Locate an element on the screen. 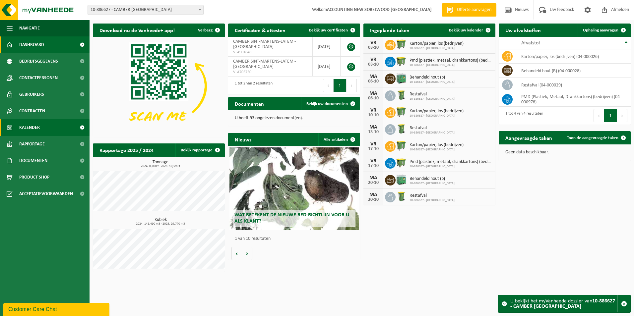  h3: Tonnage is located at coordinates (160, 164).